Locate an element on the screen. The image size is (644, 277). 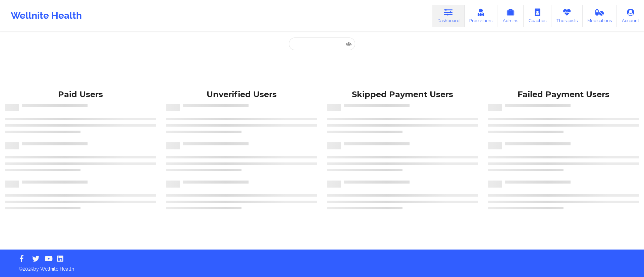
a: Medications is located at coordinates (600, 16).